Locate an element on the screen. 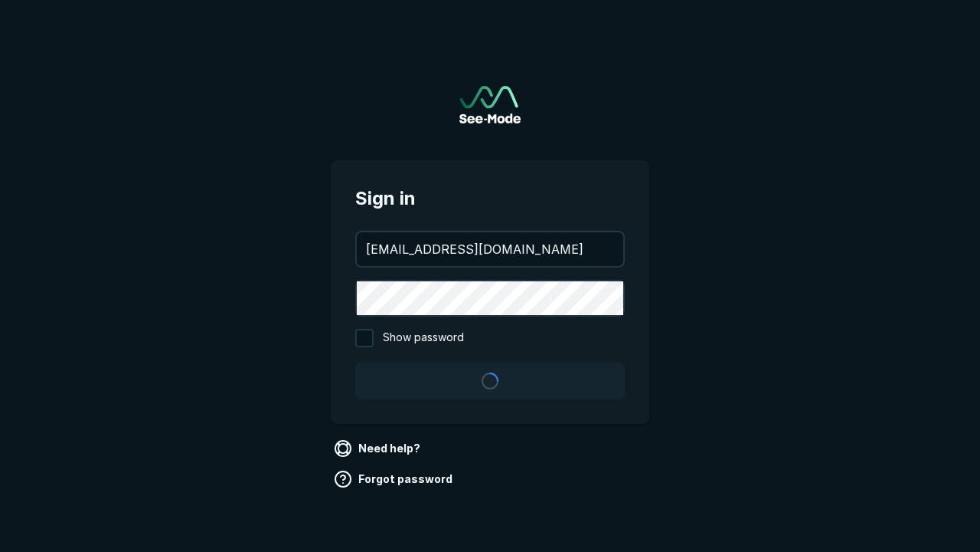 Image resolution: width=980 pixels, height=552 pixels. img: See-Mode Logo is located at coordinates (490, 105).